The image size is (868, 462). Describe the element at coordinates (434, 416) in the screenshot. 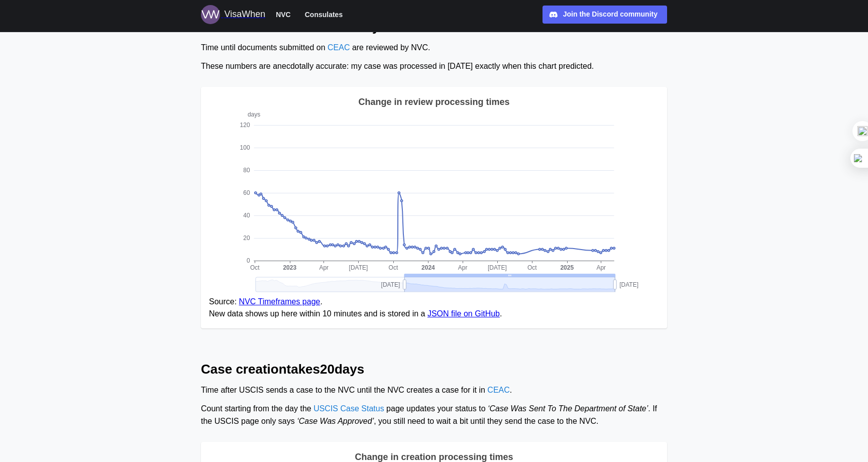

I see `div: Count starting from the day the page updates your status to . If the USCIS page only says , you s...` at that location.